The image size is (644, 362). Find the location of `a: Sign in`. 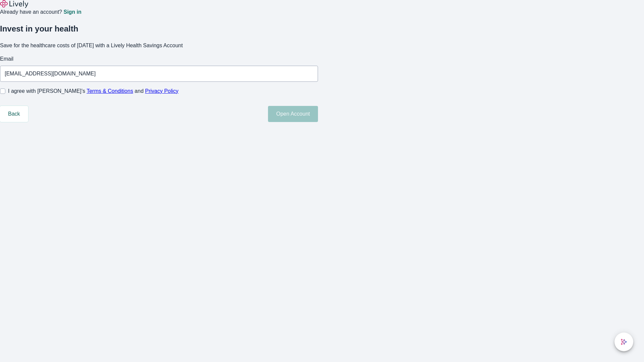

a: Sign in is located at coordinates (72, 12).